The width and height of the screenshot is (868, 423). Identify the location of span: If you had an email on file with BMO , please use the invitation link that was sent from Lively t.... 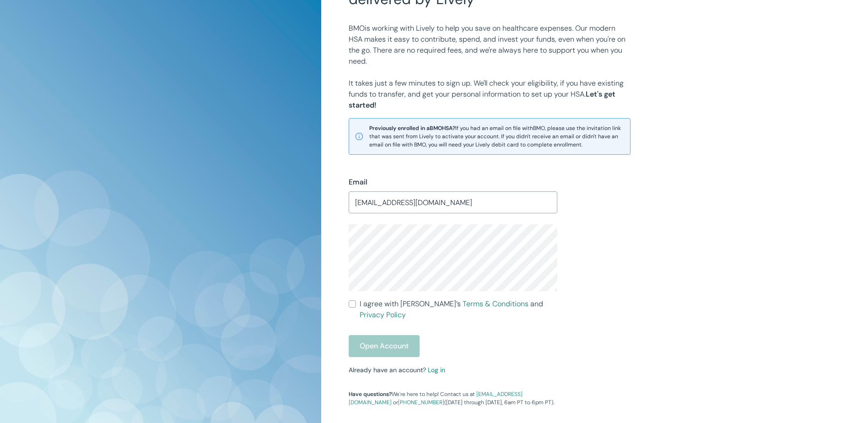
(497, 136).